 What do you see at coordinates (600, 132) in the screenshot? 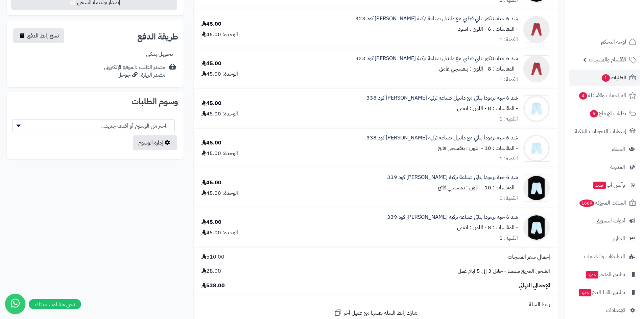
I see `span: إشعارات التحويلات البنكية` at bounding box center [600, 132].